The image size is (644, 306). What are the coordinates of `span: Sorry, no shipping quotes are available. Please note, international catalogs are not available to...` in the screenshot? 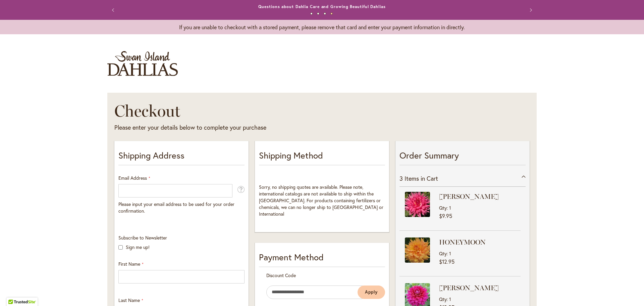 It's located at (321, 200).